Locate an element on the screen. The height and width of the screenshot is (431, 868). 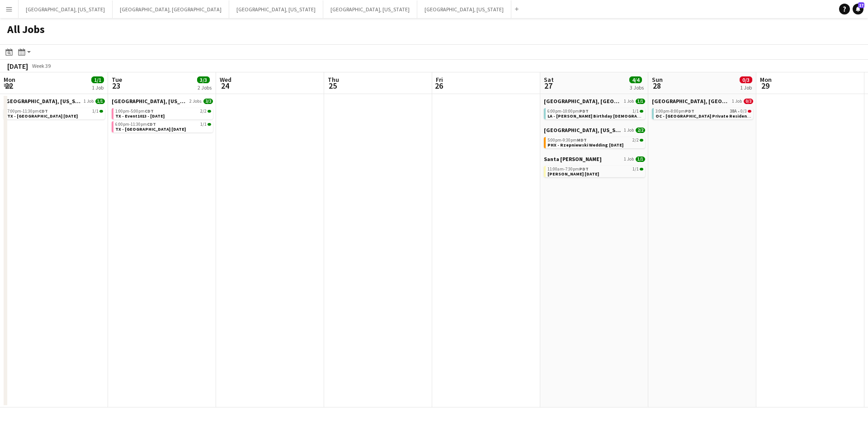
span: Thu is located at coordinates (333, 80).